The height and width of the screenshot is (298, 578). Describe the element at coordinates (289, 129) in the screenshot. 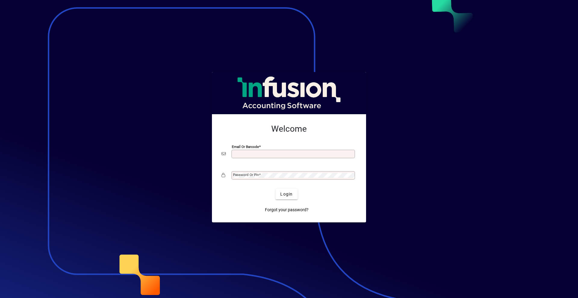

I see `h2: Welcome` at that location.